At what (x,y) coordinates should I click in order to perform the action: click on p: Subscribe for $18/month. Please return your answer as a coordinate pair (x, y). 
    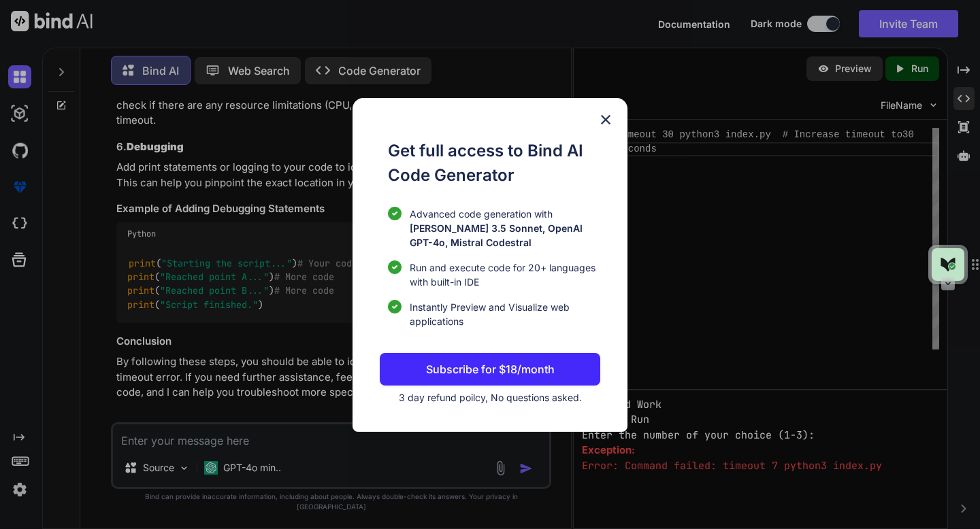
    Looking at the image, I should click on (490, 369).